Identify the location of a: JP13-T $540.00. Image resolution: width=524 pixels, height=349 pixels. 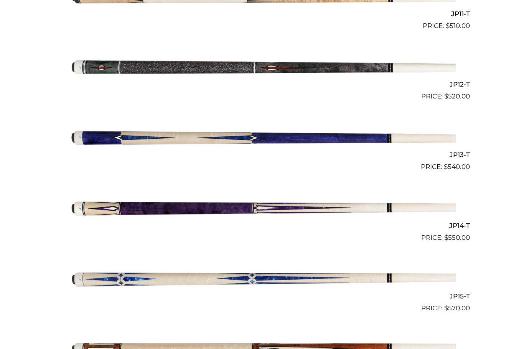
(262, 138).